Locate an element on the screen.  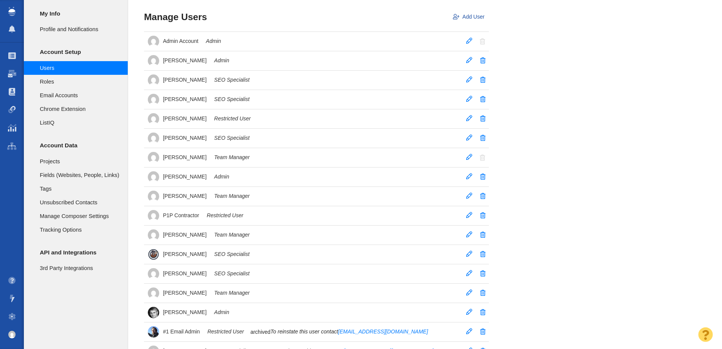
img: 4d4450a2c5952a6e56f006464818e682 is located at coordinates (154, 196).